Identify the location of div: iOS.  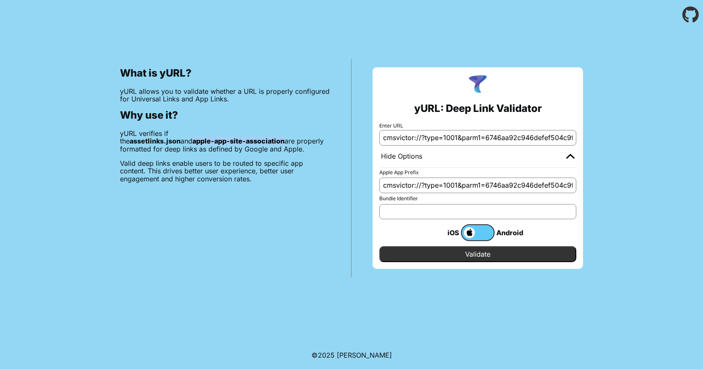
(444, 233).